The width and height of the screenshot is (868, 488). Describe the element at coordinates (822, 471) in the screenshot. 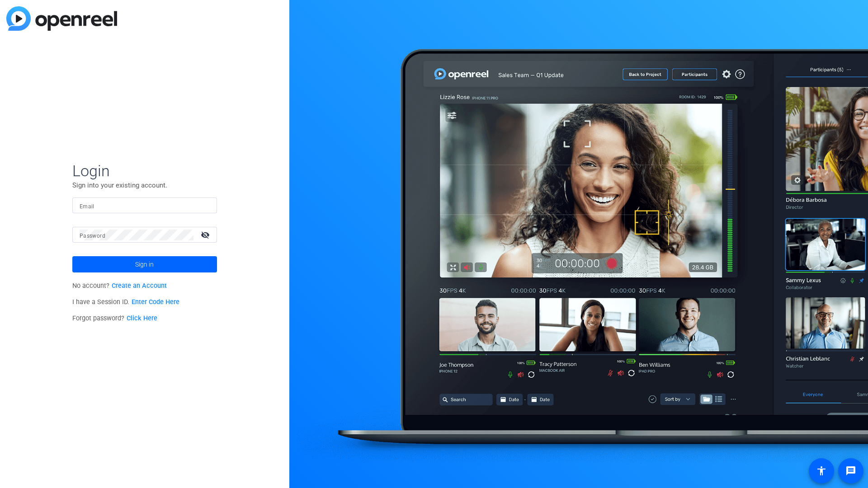

I see `mat-icon: accessibility` at that location.